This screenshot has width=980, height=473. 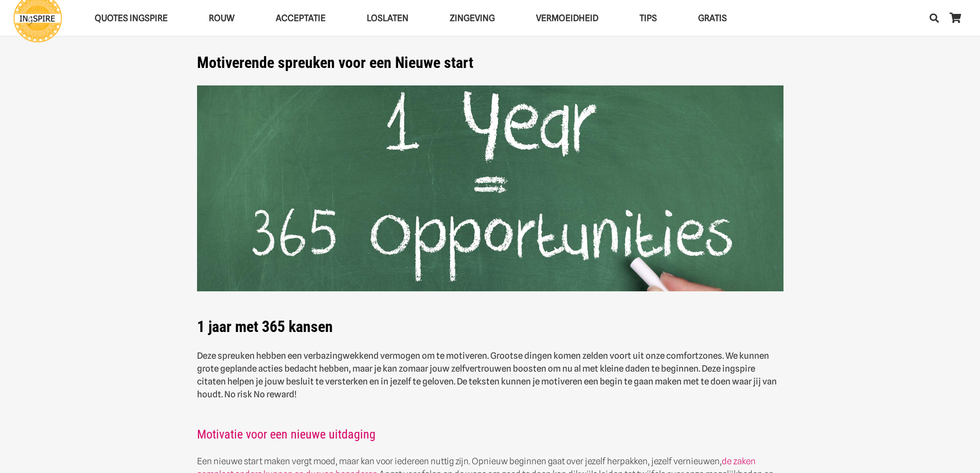 What do you see at coordinates (387, 18) in the screenshot?
I see `span: Loslaten` at bounding box center [387, 18].